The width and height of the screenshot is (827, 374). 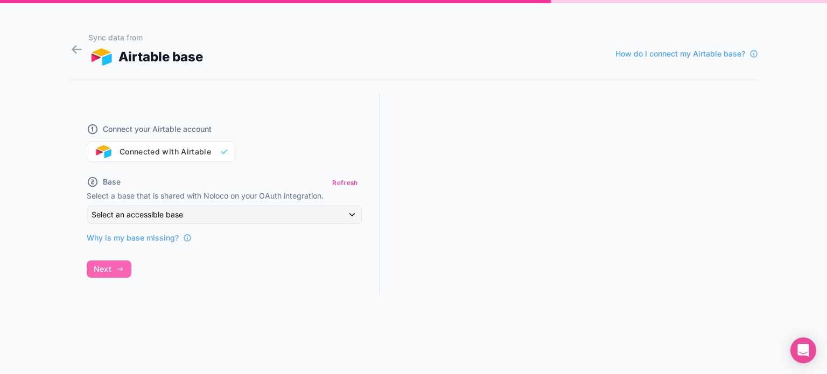 I want to click on a: How do I connect my Airtable base?, so click(x=686, y=54).